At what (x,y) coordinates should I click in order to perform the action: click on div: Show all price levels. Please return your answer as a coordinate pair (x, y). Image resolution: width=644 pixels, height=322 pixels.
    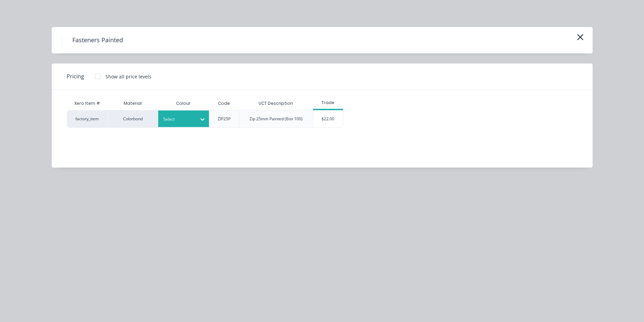
    Looking at the image, I should click on (129, 76).